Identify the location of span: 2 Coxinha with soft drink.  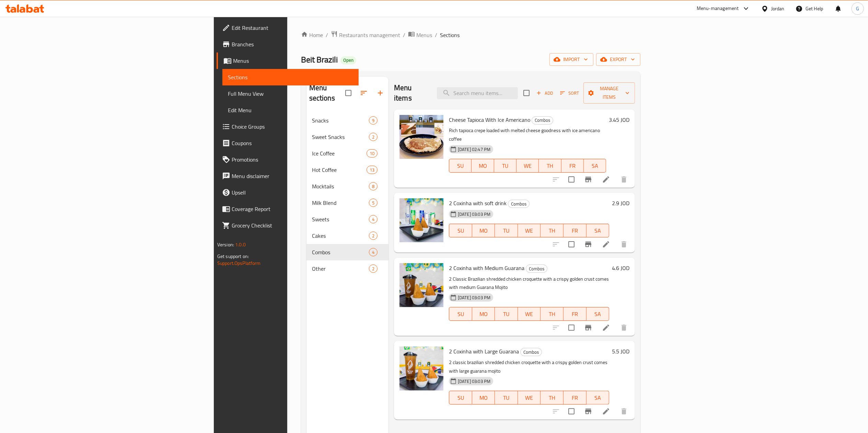
(478, 203).